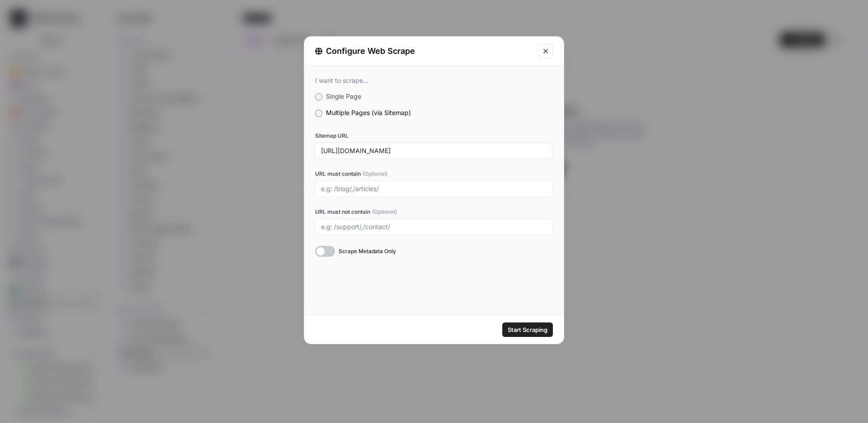  I want to click on span: Start Scraping, so click(528, 330).